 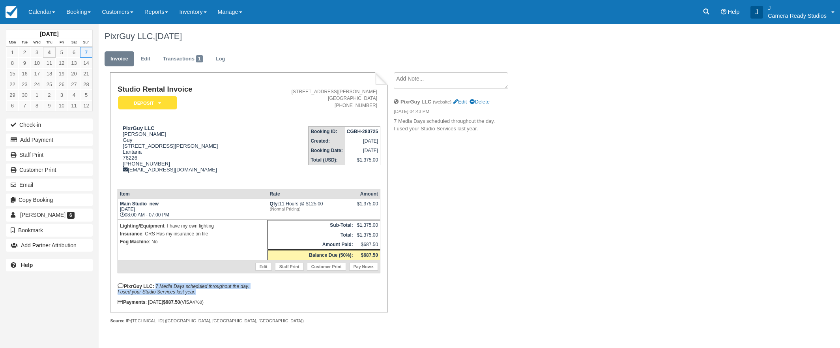 I want to click on a: 14, so click(x=86, y=63).